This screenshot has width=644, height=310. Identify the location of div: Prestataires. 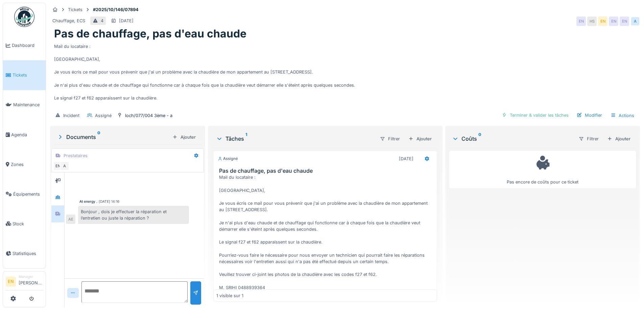
(75, 156).